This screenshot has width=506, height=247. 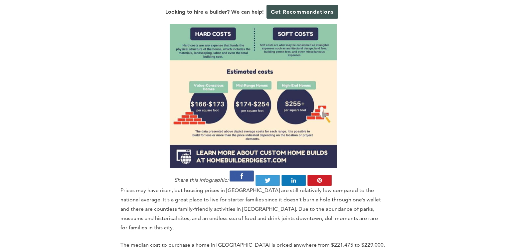 I want to click on img: Pnterest-Share-Icon.png, so click(x=319, y=180).